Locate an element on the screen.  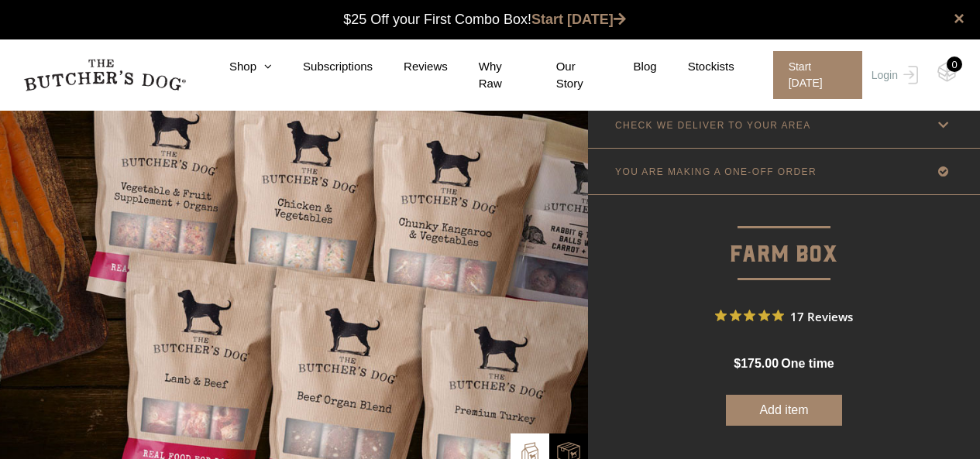
a: Blog is located at coordinates (630, 66).